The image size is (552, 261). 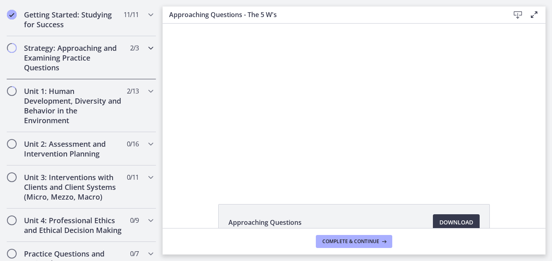 I want to click on a: Download, so click(x=456, y=222).